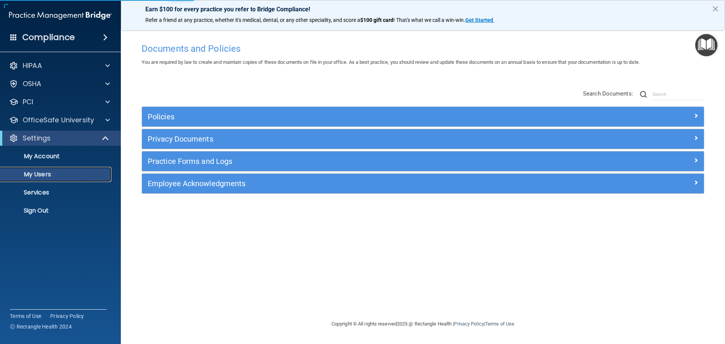 This screenshot has width=725, height=344. I want to click on input: Search, so click(678, 94).